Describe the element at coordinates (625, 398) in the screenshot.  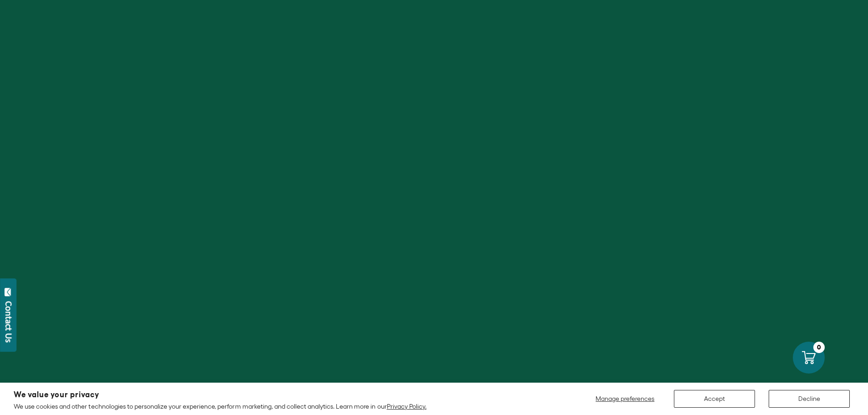
I see `span: Manage preferences` at that location.